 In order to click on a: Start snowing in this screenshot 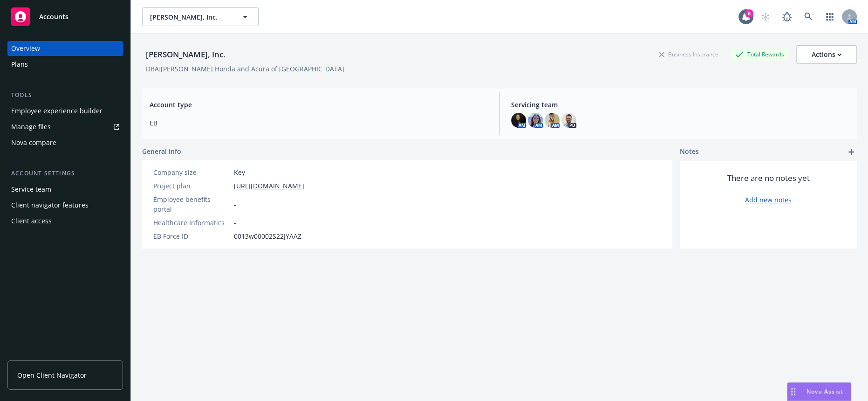, I will do `click(766, 17)`.